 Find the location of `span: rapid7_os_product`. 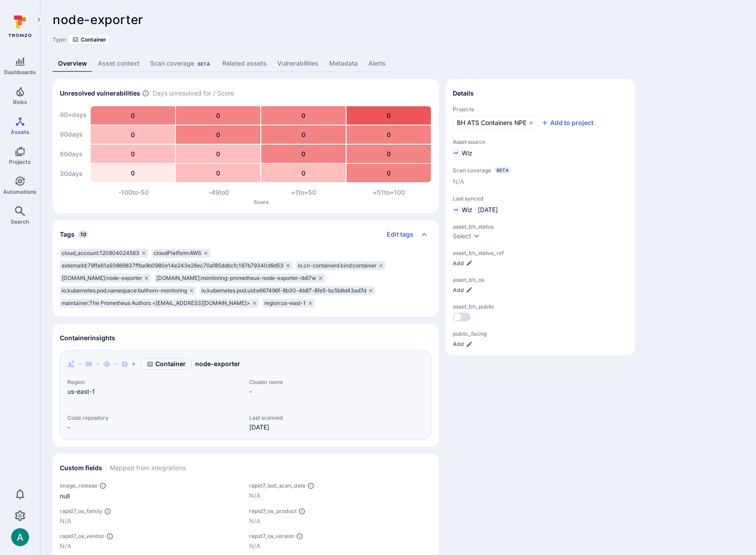

span: rapid7_os_product is located at coordinates (273, 511).